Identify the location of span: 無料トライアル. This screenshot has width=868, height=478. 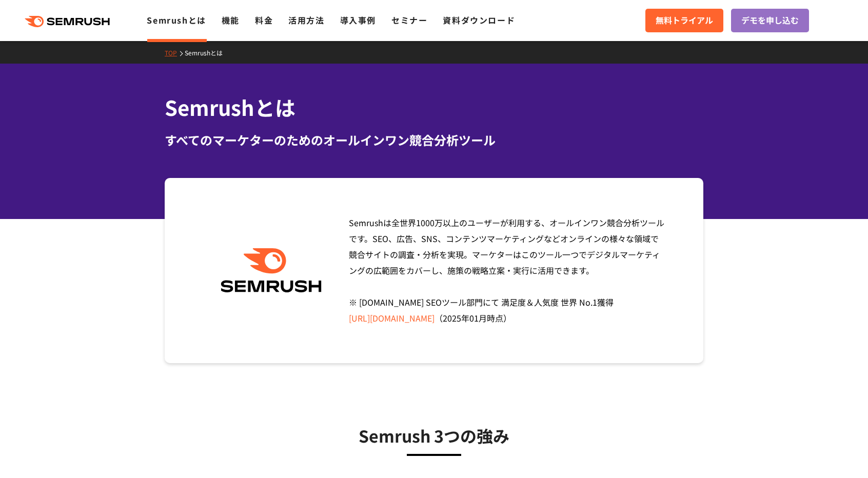
(684, 20).